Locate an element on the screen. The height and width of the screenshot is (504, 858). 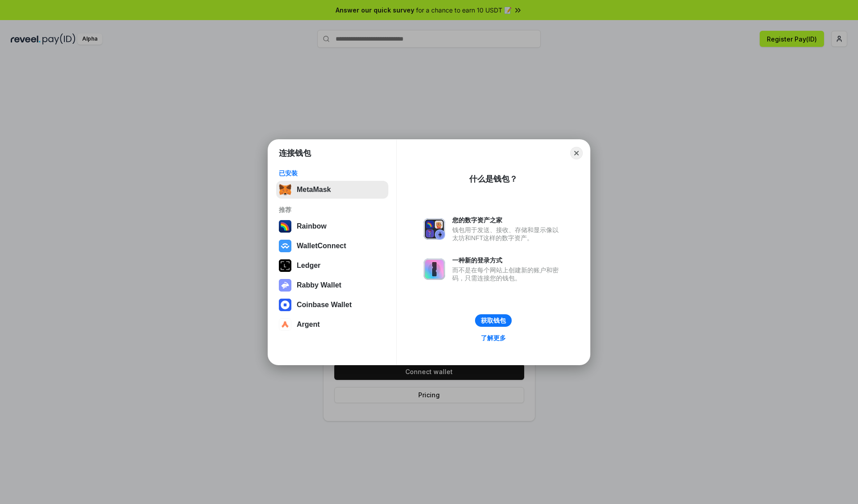
button: MetaMask is located at coordinates (332, 190).